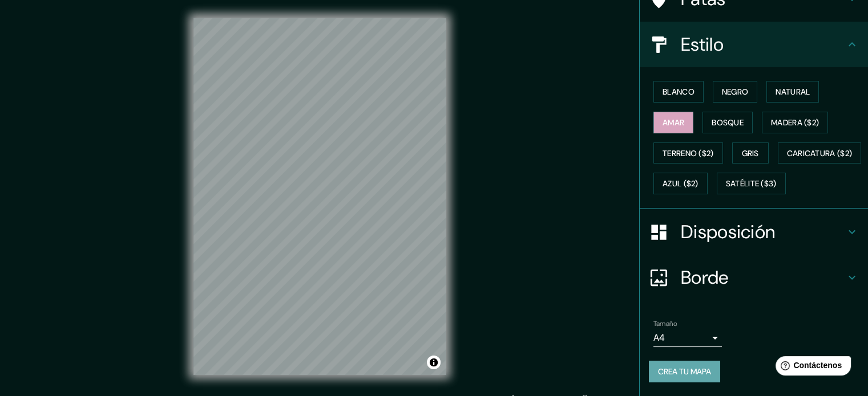 The height and width of the screenshot is (396, 868). What do you see at coordinates (678, 92) in the screenshot?
I see `font: Blanco` at bounding box center [678, 92].